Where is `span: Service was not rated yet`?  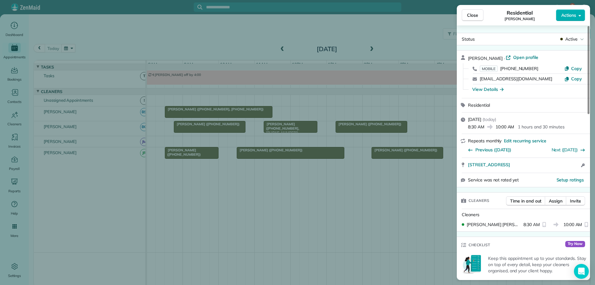 span: Service was not rated yet is located at coordinates (493, 180).